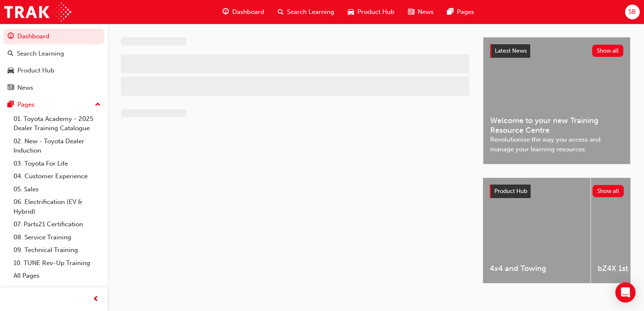 The width and height of the screenshot is (644, 311). What do you see at coordinates (426, 12) in the screenshot?
I see `span: News` at bounding box center [426, 12].